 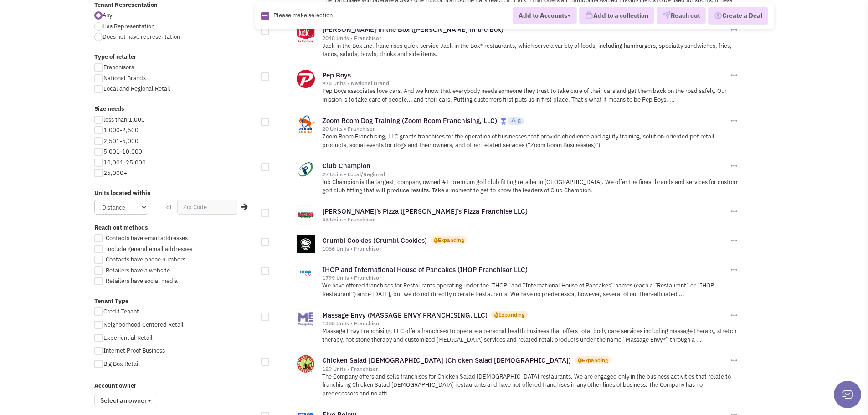 I want to click on span: 25,000+, so click(x=115, y=173).